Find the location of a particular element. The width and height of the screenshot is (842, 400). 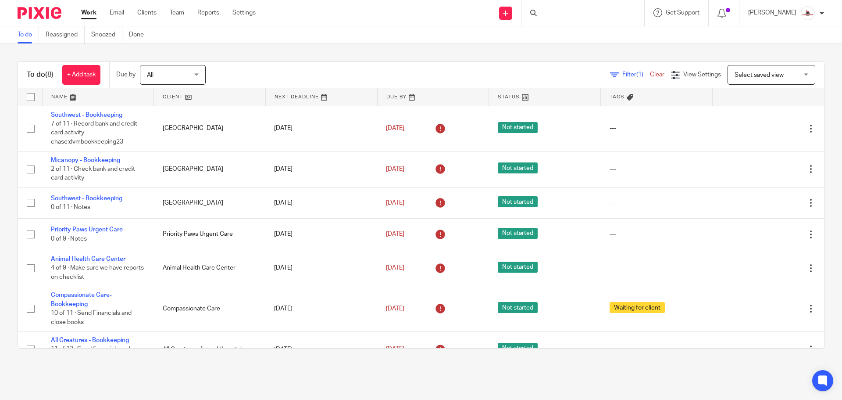

a: All Creatures - Bookkeeping is located at coordinates (90, 340).